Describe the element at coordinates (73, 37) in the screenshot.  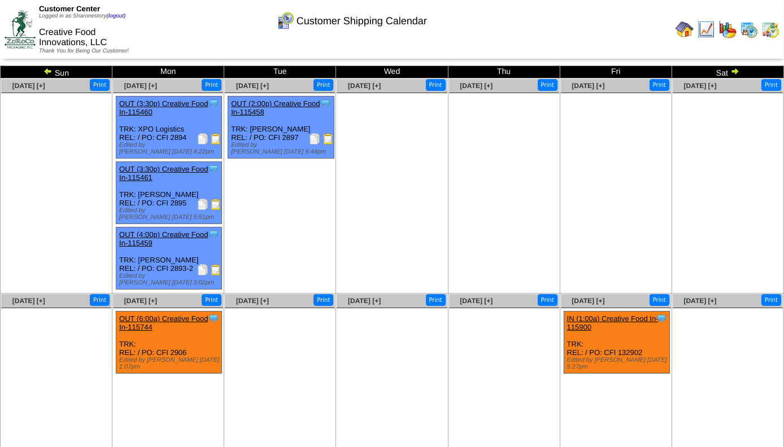
I see `span: Creative Food Innovations, LLC` at that location.